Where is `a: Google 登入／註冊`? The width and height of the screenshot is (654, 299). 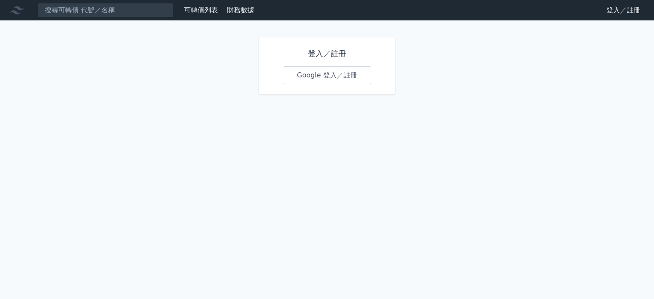
a: Google 登入／註冊 is located at coordinates (327, 75).